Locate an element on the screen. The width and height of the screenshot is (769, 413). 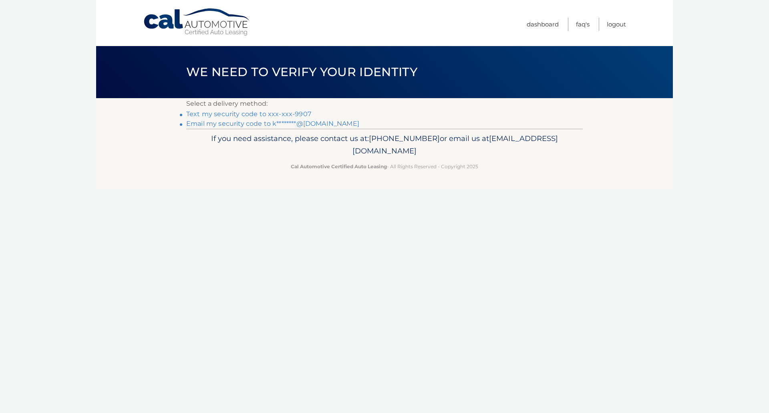
a: Text my security code to xxx-xxx-9907 is located at coordinates (249, 114).